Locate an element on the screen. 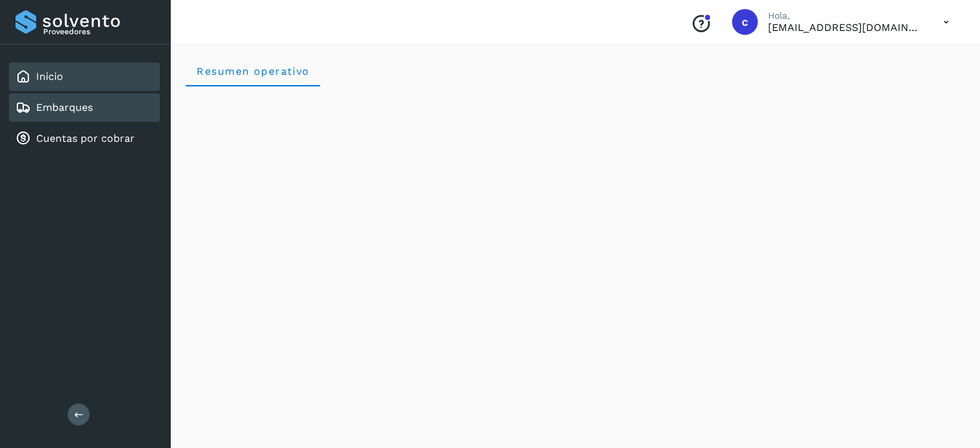 This screenshot has width=980, height=448. a: Inicio is located at coordinates (50, 76).